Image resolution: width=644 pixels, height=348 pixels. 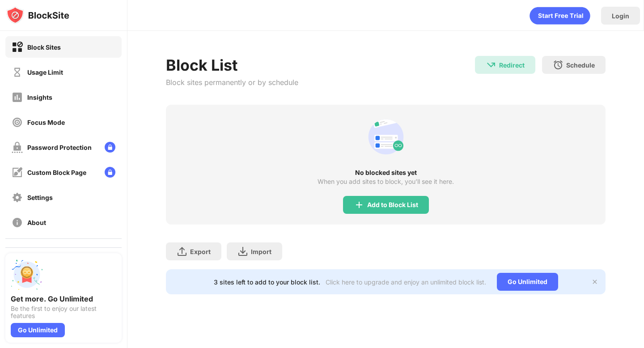 What do you see at coordinates (59, 147) in the screenshot?
I see `div: Password Protection` at bounding box center [59, 147].